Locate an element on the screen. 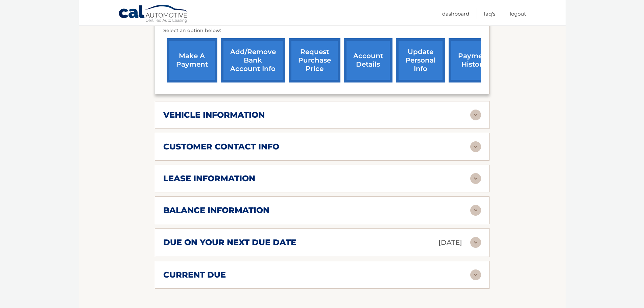 The image size is (644, 308). a: Logout is located at coordinates (518, 13).